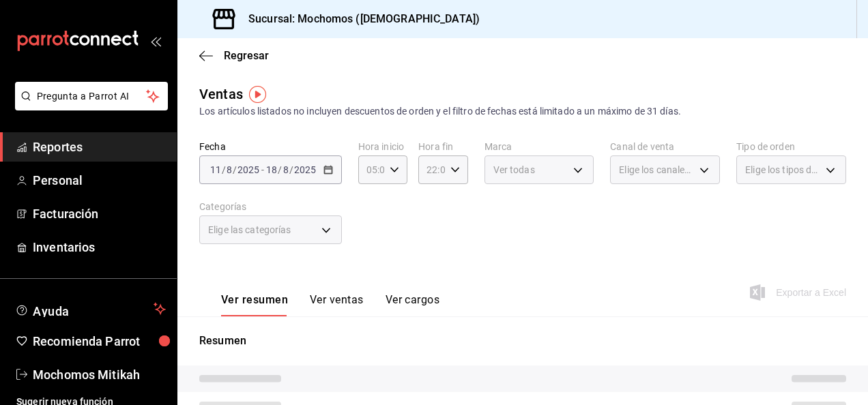 The image size is (868, 405). I want to click on span: Facturación, so click(99, 213).